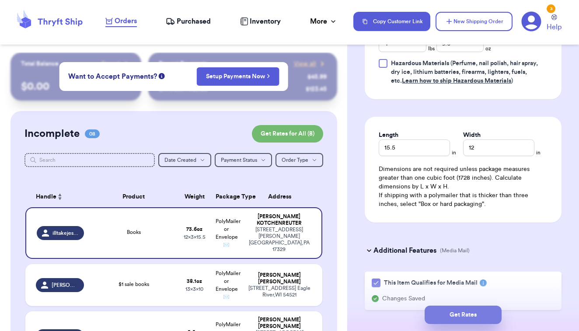 The image size is (579, 331). What do you see at coordinates (287, 134) in the screenshot?
I see `button: Get Rates for All (8)` at bounding box center [287, 134].